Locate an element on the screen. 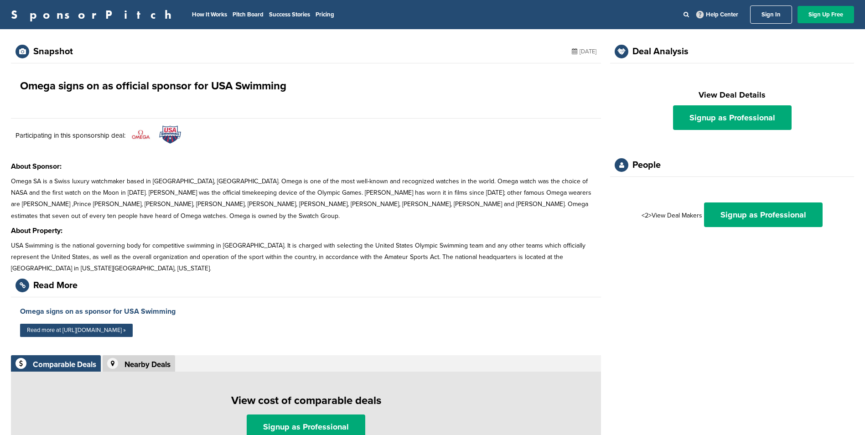  a: Sign Up Free is located at coordinates (826, 15).